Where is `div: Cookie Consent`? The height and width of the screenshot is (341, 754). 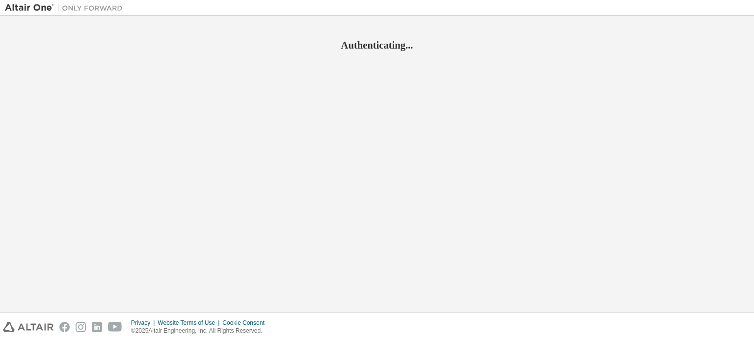 div: Cookie Consent is located at coordinates (246, 323).